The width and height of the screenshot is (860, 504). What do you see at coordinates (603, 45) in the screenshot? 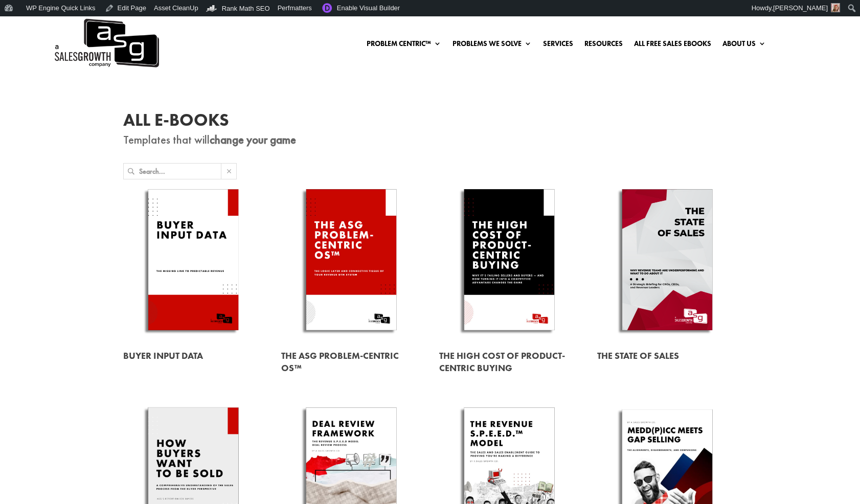
I see `a: Resources` at bounding box center [603, 45].